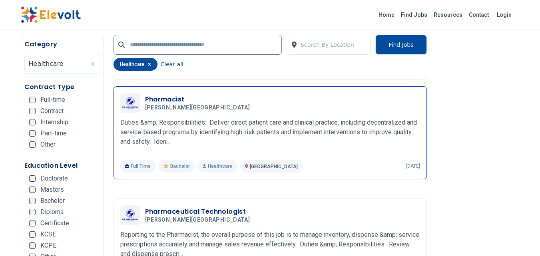 The image size is (540, 256). What do you see at coordinates (32, 190) in the screenshot?
I see `input: Masters` at bounding box center [32, 190].